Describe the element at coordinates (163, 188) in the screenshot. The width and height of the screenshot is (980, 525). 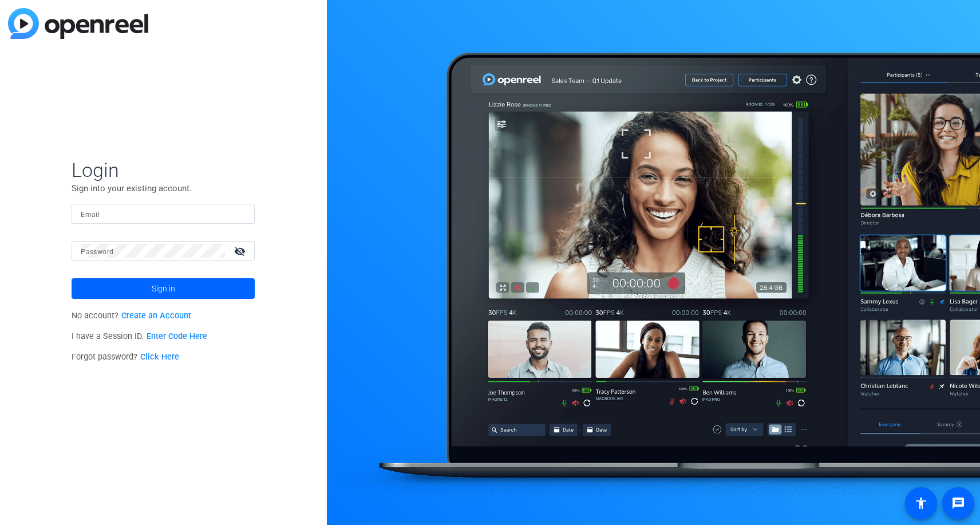
I see `p: Sign into your existing account.` at that location.